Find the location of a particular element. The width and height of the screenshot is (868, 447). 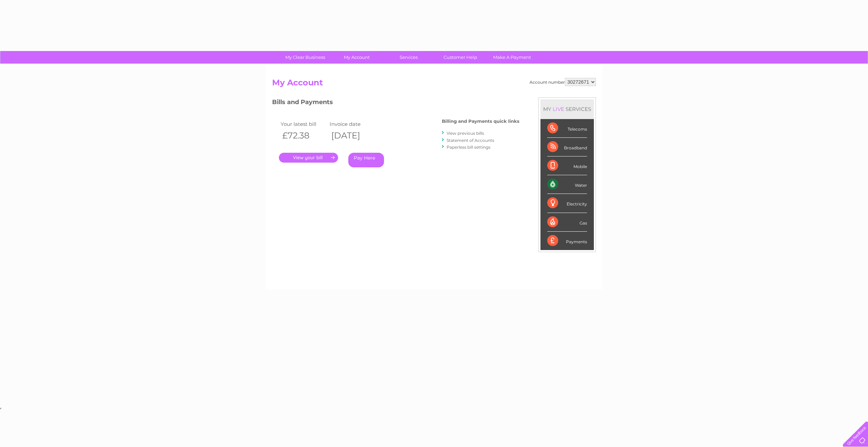

div: Account number is located at coordinates (562, 82).